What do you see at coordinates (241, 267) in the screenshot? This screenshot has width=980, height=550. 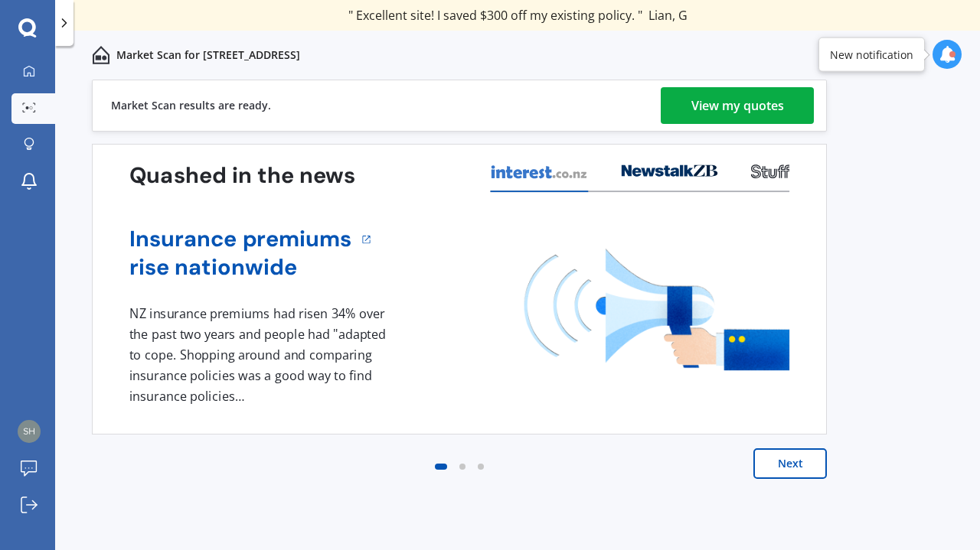 I see `a: rise nationwide` at bounding box center [241, 267].